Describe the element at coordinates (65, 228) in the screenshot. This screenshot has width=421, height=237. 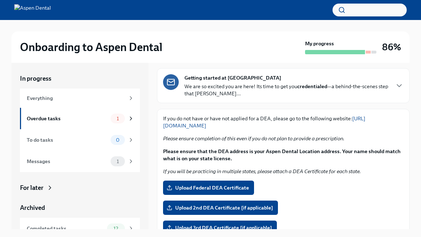
I see `div: Completed tasks` at that location.